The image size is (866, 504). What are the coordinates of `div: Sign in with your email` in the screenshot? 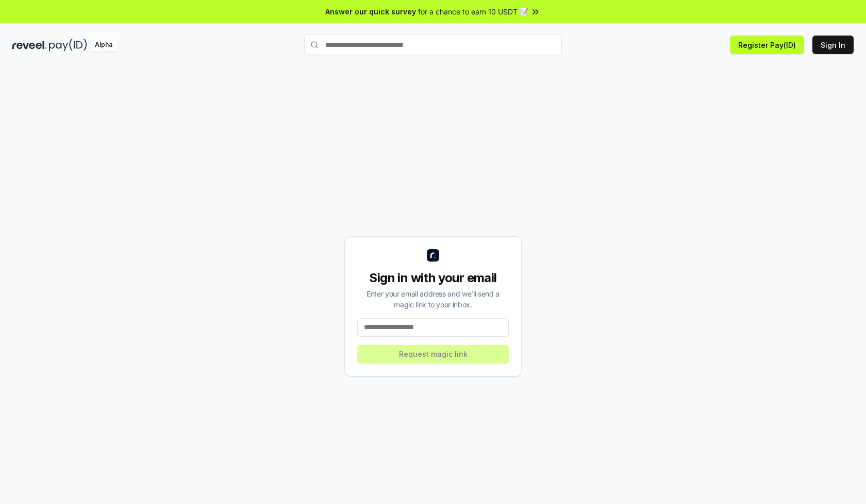 It's located at (433, 278).